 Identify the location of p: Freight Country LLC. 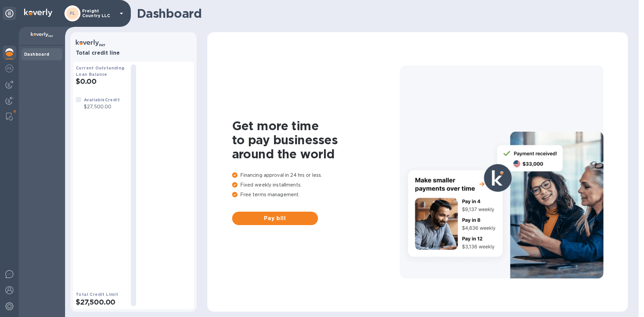
(99, 14).